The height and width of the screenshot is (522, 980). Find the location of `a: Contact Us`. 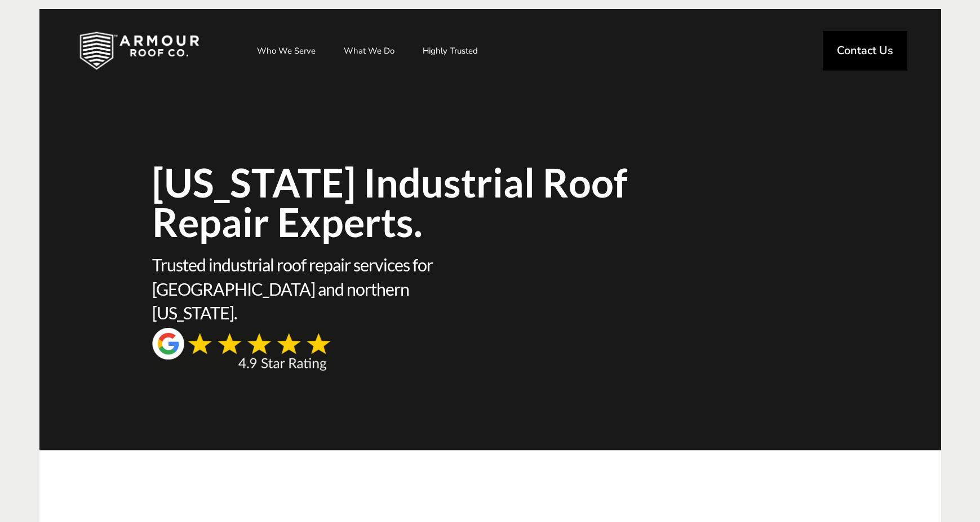

a: Contact Us is located at coordinates (865, 51).